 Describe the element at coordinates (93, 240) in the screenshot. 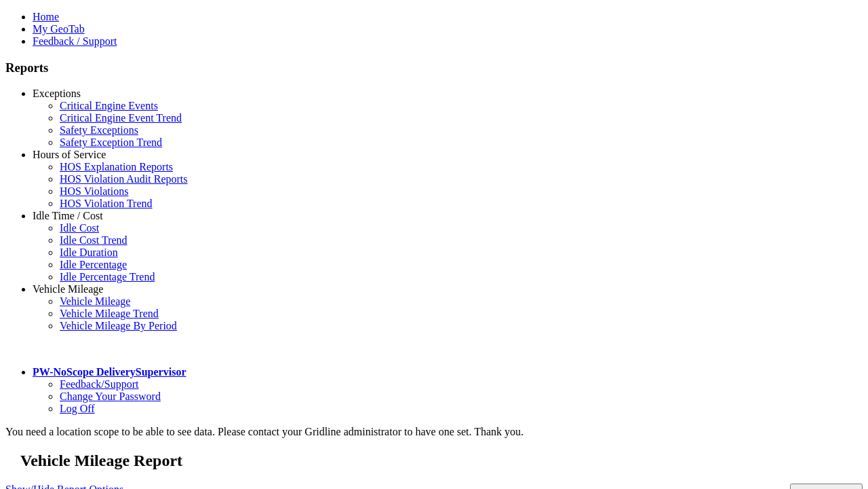

I see `a: Idle Cost Trend` at that location.